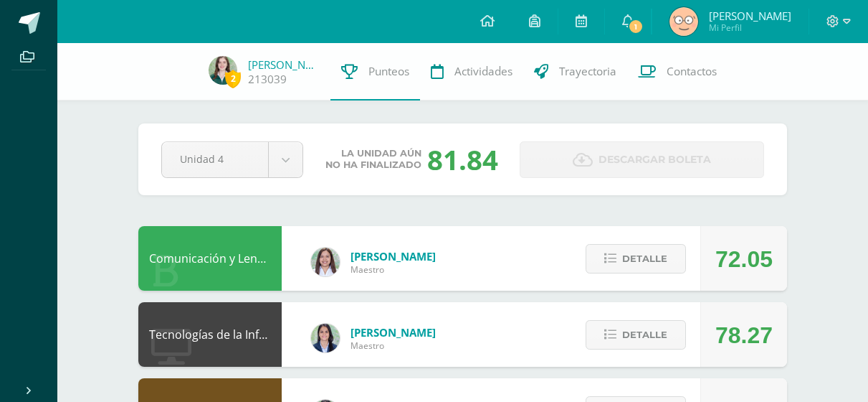 The height and width of the screenshot is (402, 868). Describe the element at coordinates (575, 72) in the screenshot. I see `a: Trayectoria` at that location.